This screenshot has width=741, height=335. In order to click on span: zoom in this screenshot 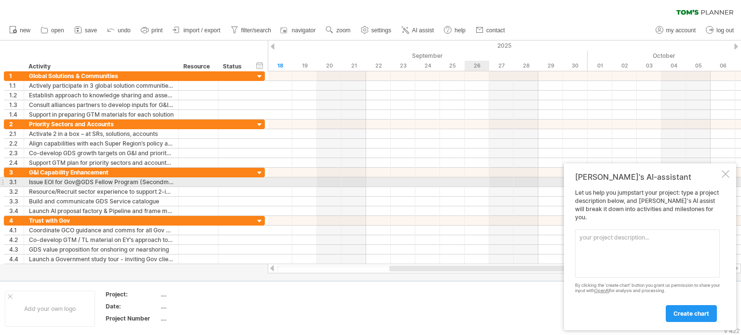, I will do `click(343, 30)`.